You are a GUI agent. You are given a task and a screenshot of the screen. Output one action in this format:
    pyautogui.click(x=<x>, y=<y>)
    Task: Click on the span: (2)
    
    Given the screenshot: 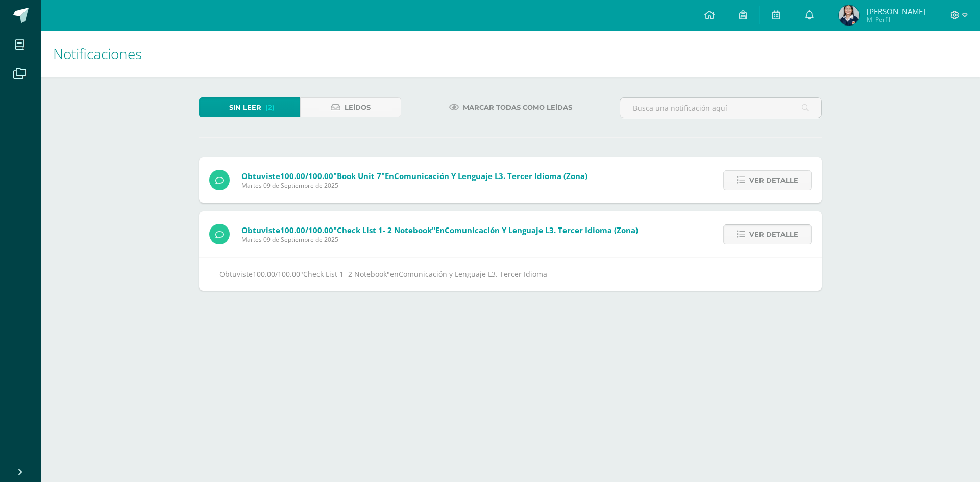 What is the action you would take?
    pyautogui.click(x=270, y=107)
    